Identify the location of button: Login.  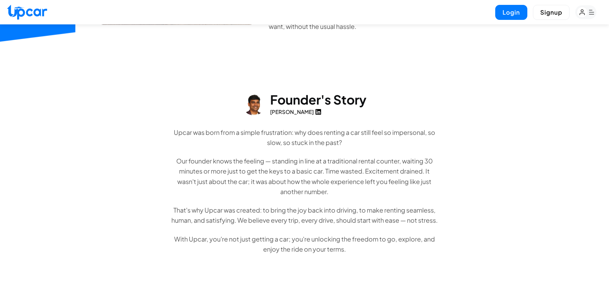
(511, 12).